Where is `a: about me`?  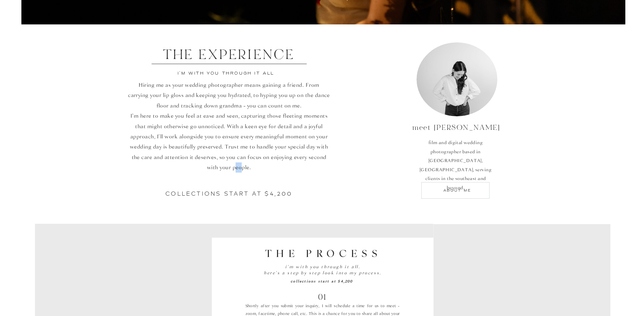 a: about me is located at coordinates (458, 190).